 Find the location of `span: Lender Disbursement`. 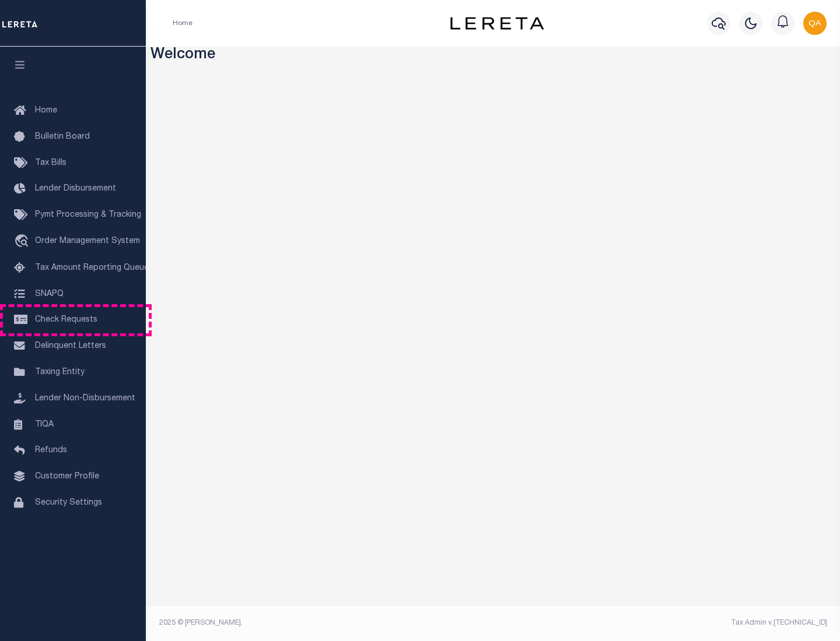

span: Lender Disbursement is located at coordinates (75, 189).